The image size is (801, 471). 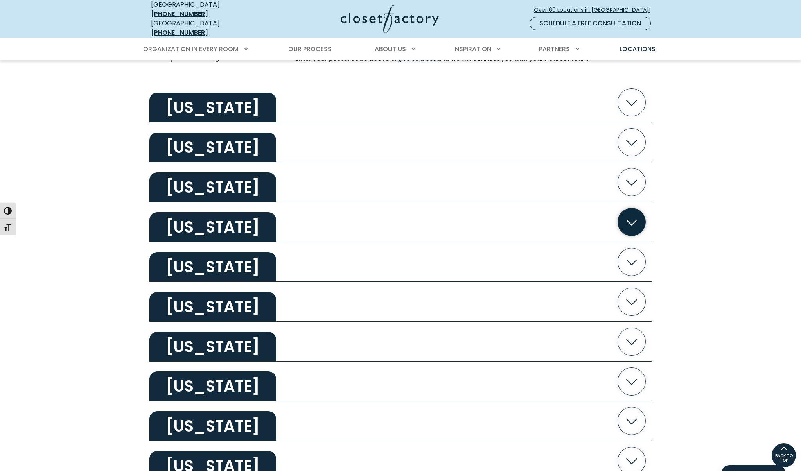 I want to click on span: BACK TO TOP, so click(x=784, y=458).